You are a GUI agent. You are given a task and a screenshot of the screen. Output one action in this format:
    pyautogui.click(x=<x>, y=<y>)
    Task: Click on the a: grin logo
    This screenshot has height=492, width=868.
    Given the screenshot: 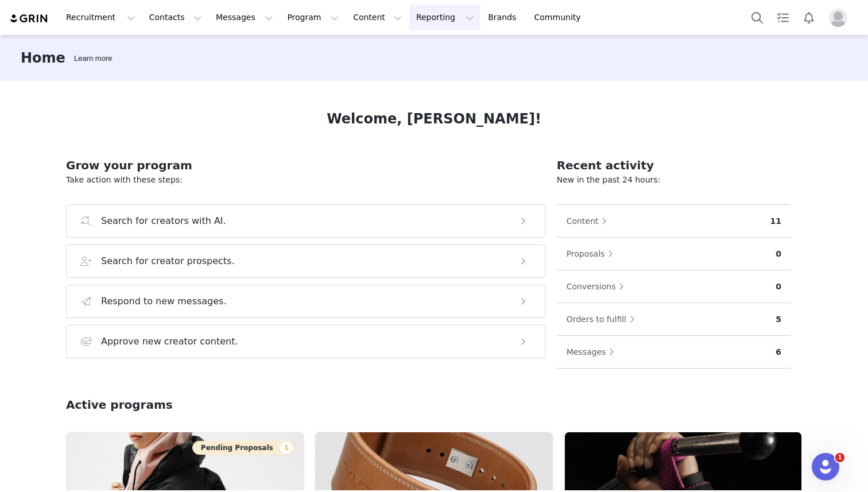 What is the action you would take?
    pyautogui.click(x=29, y=18)
    